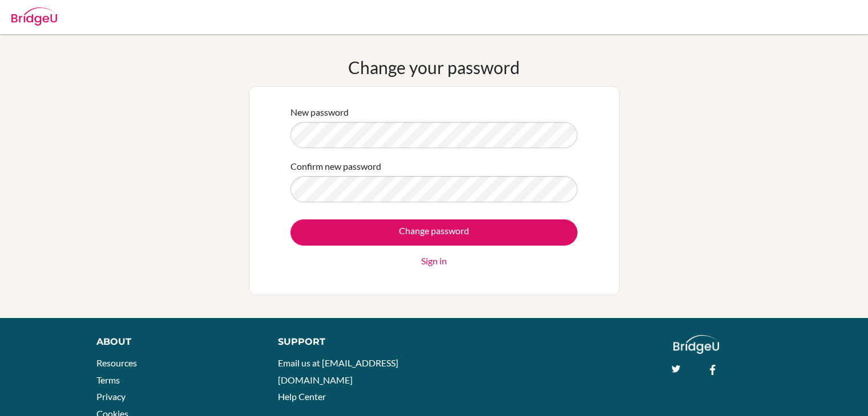  I want to click on a: Sign in, so click(434, 261).